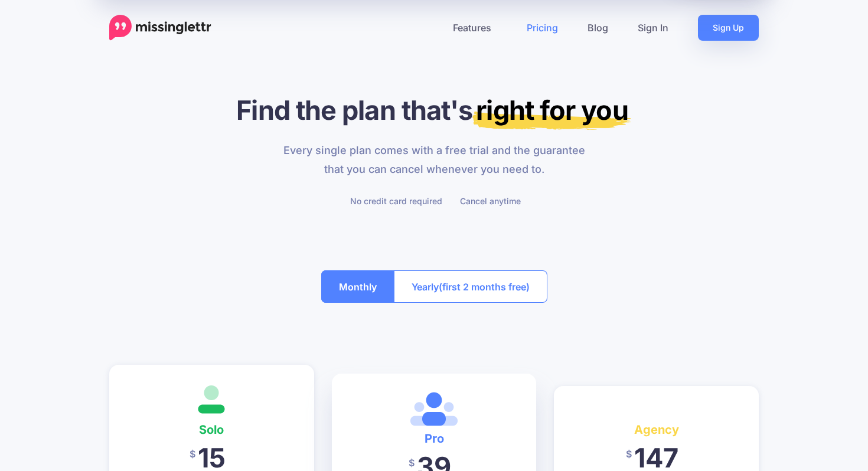  I want to click on a: Sign In, so click(653, 28).